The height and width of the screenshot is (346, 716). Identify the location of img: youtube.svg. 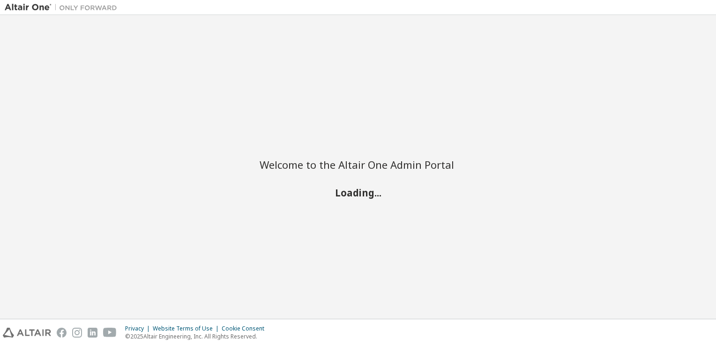
(110, 332).